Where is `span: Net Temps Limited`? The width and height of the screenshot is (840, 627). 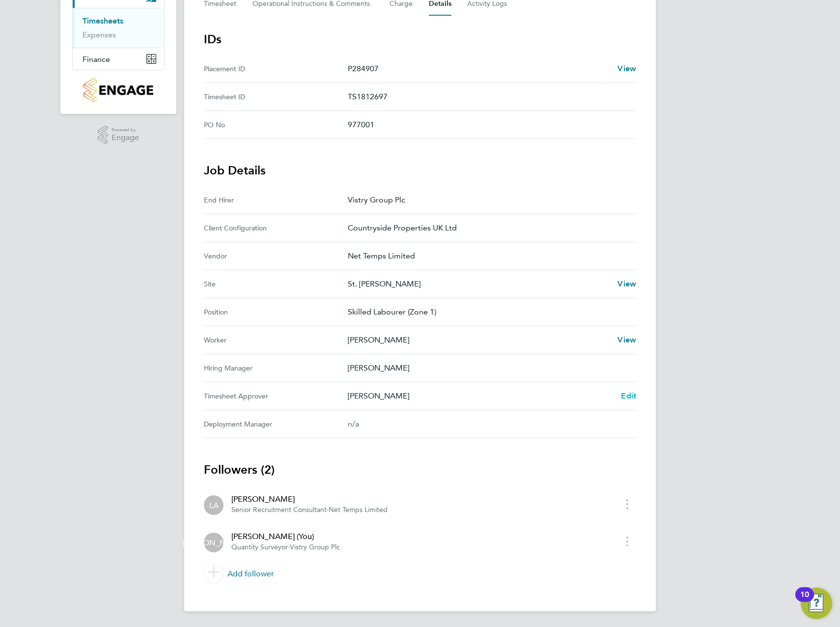
span: Net Temps Limited is located at coordinates (358, 510).